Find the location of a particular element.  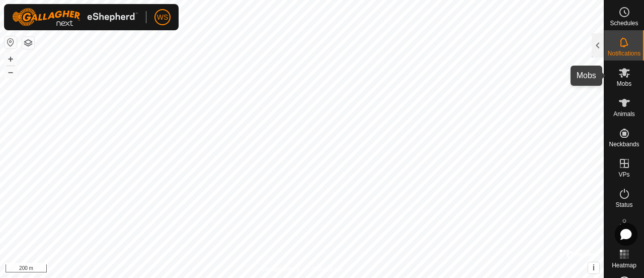

span: Notifications is located at coordinates (624, 54).